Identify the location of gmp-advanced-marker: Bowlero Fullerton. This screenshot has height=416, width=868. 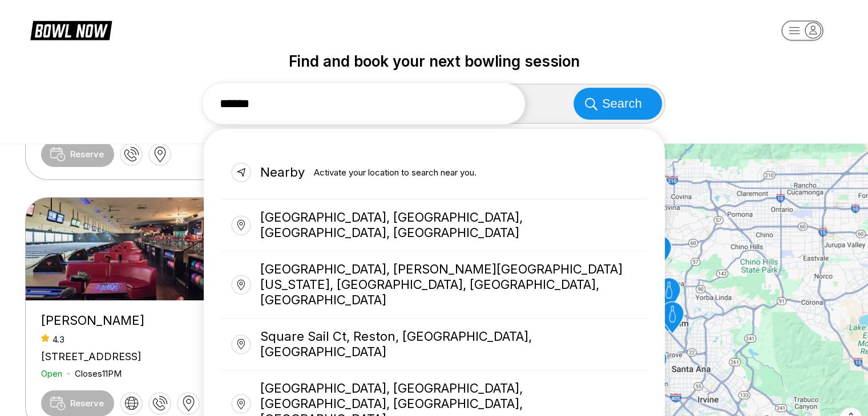
(668, 295).